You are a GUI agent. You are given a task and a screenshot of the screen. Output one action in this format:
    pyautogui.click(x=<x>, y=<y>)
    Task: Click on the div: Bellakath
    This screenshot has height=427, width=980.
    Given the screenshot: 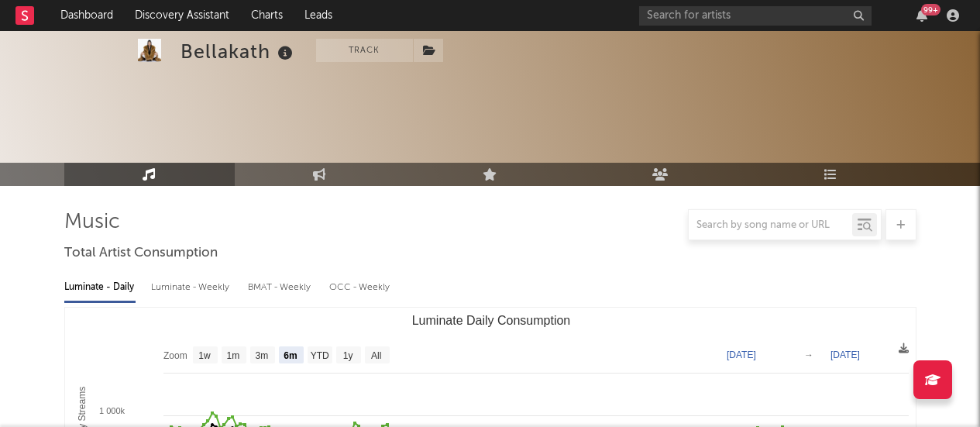 What is the action you would take?
    pyautogui.click(x=239, y=51)
    